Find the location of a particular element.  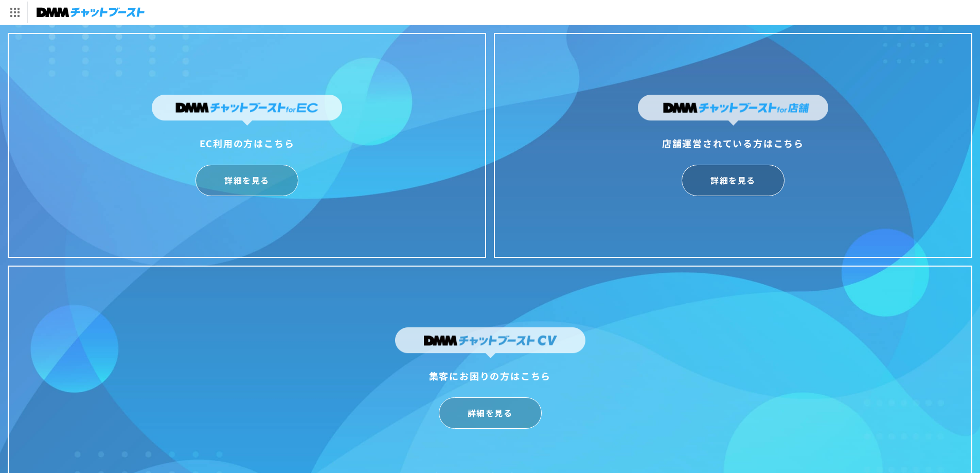

img: DMMチャットブーストfor店舗 is located at coordinates (733, 110).